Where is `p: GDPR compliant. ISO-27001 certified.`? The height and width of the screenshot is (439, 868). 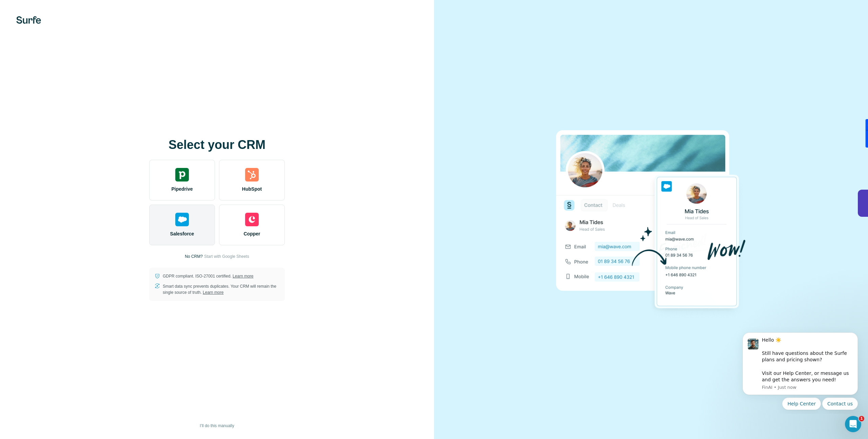 p: GDPR compliant. ISO-27001 certified. is located at coordinates (207, 276).